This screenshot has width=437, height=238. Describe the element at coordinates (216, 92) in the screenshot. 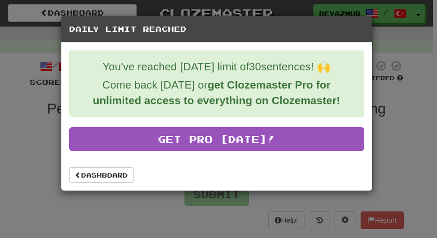

I see `strong: get Clozemaster Pro for unlimited access to everything on Clozemaster!` at that location.